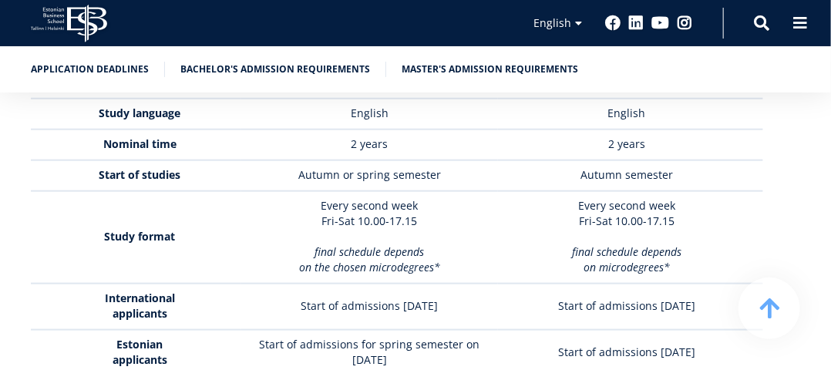 Image resolution: width=831 pixels, height=370 pixels. What do you see at coordinates (630, 176) in the screenshot?
I see `td: Autumn semester` at bounding box center [630, 176].